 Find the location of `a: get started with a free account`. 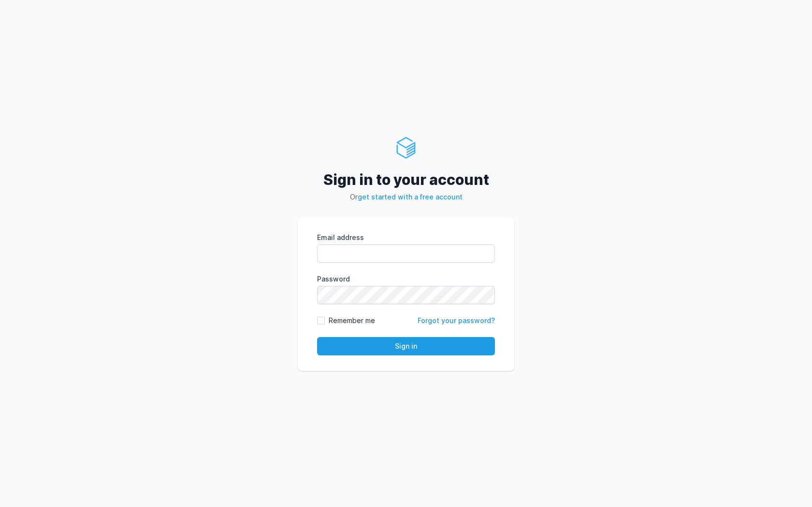

a: get started with a free account is located at coordinates (410, 196).